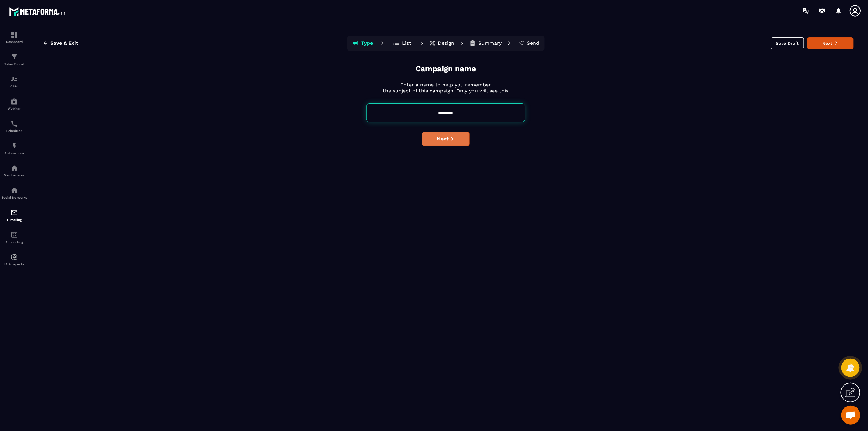 The image size is (868, 431). I want to click on button: Type, so click(363, 43).